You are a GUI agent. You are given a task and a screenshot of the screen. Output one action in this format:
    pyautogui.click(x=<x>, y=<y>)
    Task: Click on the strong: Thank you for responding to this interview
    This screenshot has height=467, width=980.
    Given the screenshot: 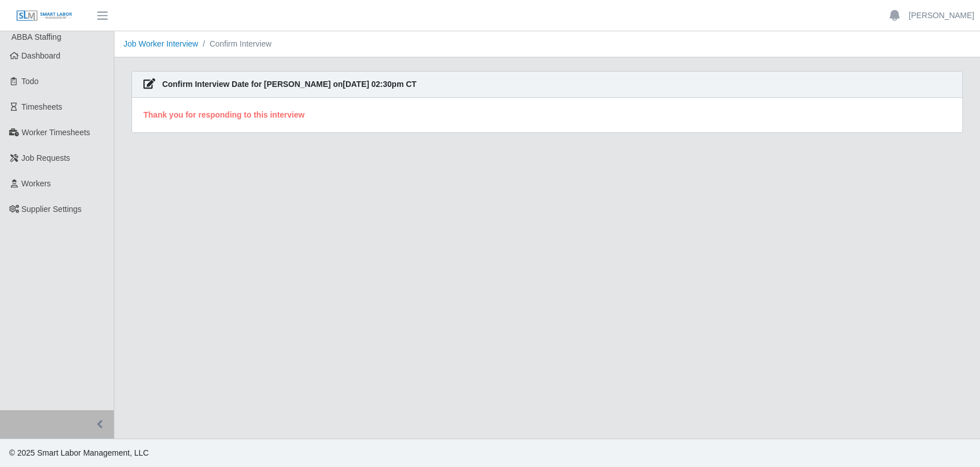 What is the action you would take?
    pyautogui.click(x=224, y=114)
    